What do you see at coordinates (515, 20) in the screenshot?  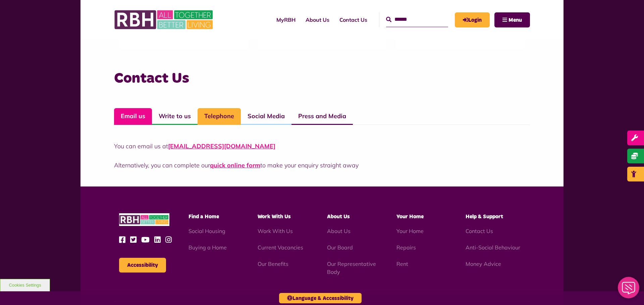 I see `span: Menu` at bounding box center [515, 20].